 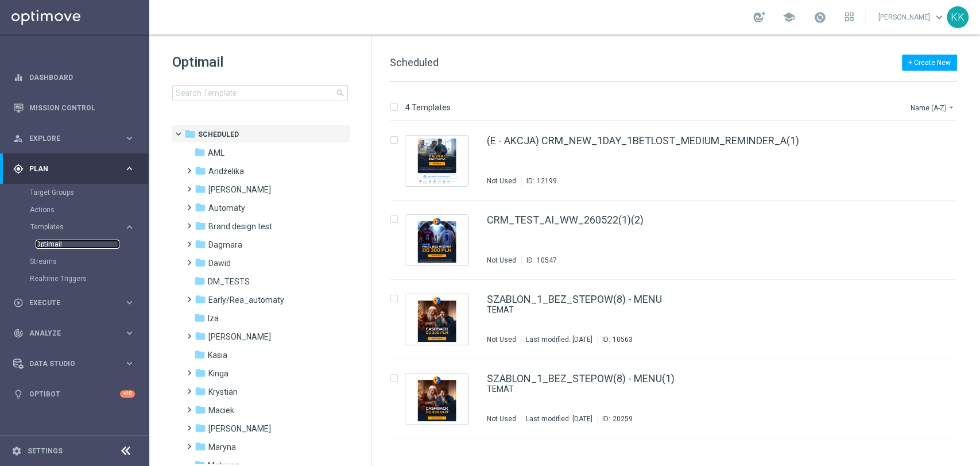 What do you see at coordinates (76, 333) in the screenshot?
I see `span: Analyze` at bounding box center [76, 333].